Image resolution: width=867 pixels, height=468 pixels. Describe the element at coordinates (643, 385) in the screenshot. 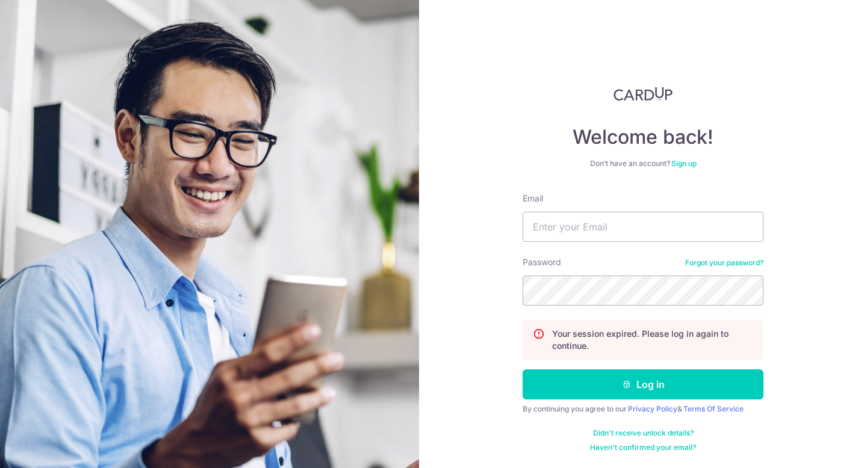

I see `button: Log in` at that location.